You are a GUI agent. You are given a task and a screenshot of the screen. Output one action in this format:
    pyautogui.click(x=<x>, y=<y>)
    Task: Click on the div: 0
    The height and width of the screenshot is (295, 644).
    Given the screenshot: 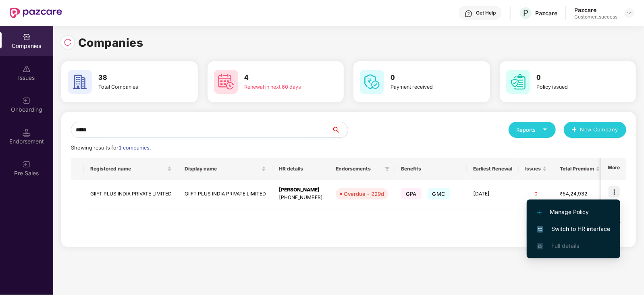 What is the action you would take?
    pyautogui.click(x=536, y=194)
    